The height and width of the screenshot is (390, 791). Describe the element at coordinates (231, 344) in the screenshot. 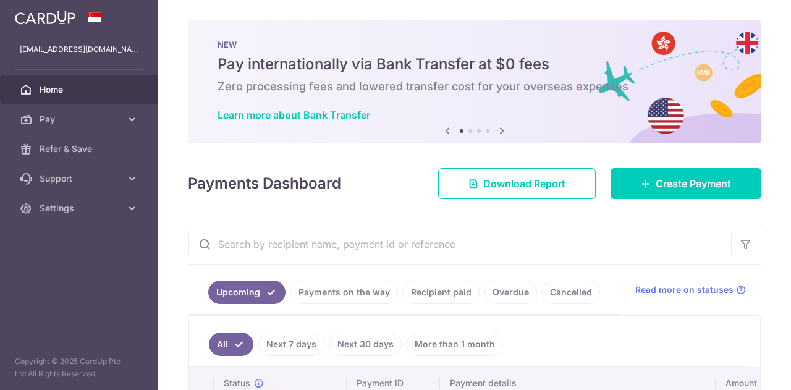

I see `a: All` at that location.